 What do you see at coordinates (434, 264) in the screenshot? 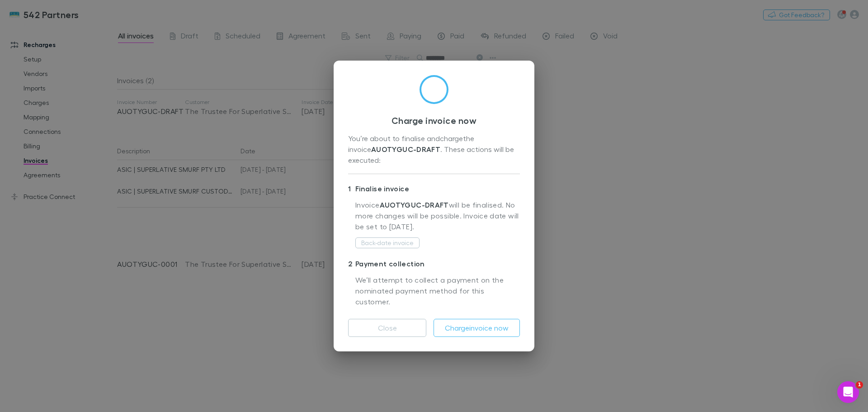
I see `p: Payment collection` at bounding box center [434, 264].